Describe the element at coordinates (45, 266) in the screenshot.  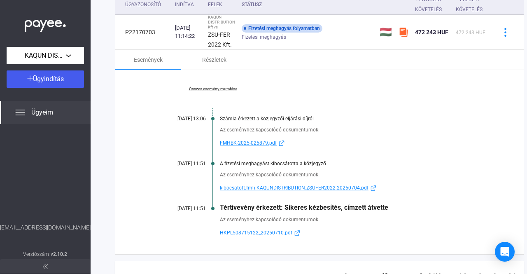
I see `img: arrow-double-left-grey.svg` at that location.